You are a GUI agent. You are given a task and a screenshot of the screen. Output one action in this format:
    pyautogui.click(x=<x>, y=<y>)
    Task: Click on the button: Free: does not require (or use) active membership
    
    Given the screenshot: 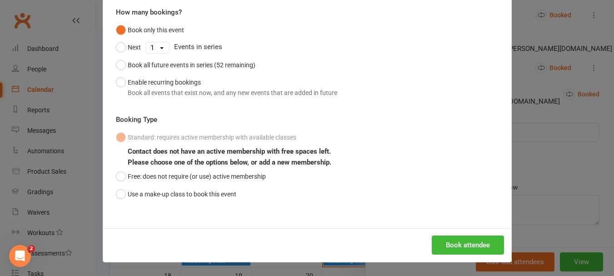 What is the action you would take?
    pyautogui.click(x=191, y=176)
    